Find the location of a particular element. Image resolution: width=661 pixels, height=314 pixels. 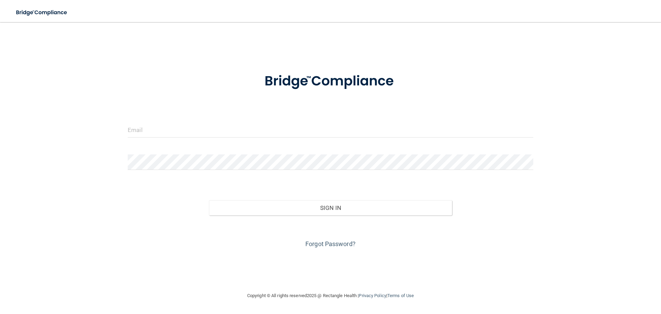

div: Copyright © All rights reserved 2025 @ Rectangle Health | | is located at coordinates (331, 295).